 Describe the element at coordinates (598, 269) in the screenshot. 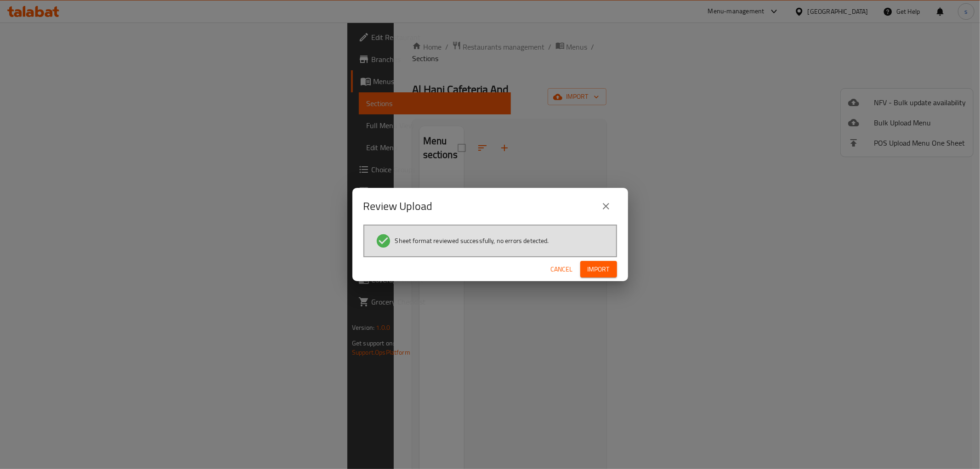

I see `button: Import` at that location.